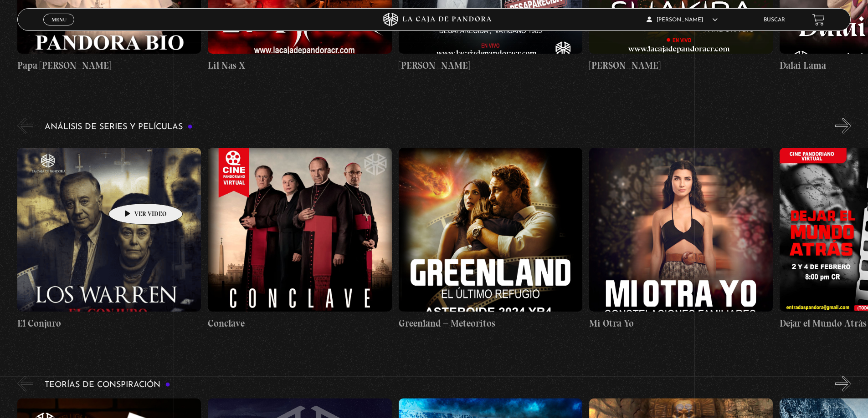 The image size is (868, 418). Describe the element at coordinates (490, 324) in the screenshot. I see `h4: Greenland – Meteoritos` at that location.